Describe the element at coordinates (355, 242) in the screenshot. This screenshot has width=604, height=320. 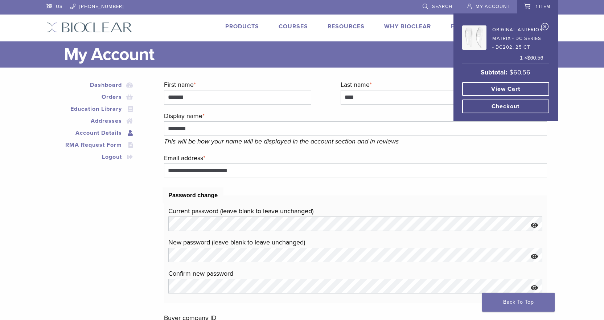
I see `label: New password (leave blank to leave unchanged)` at that location.